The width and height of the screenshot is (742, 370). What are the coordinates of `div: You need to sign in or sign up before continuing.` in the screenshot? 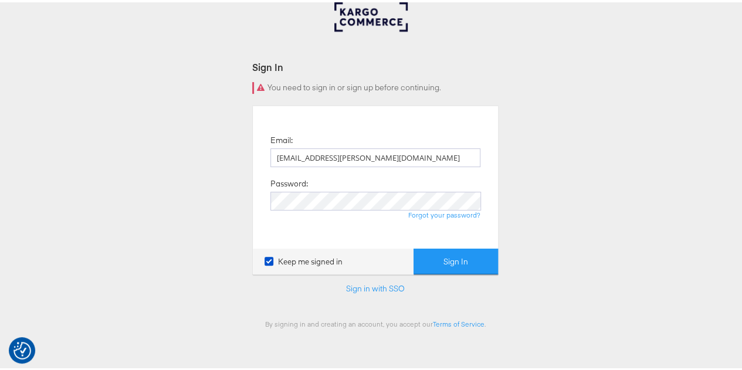 It's located at (376, 86).